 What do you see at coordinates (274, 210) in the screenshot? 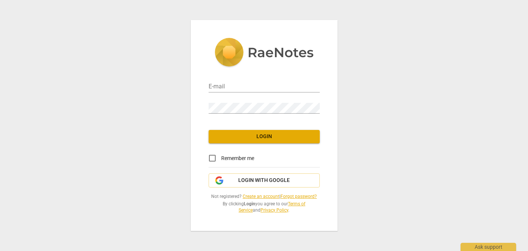
I see `a: Privacy Policy` at bounding box center [274, 210].